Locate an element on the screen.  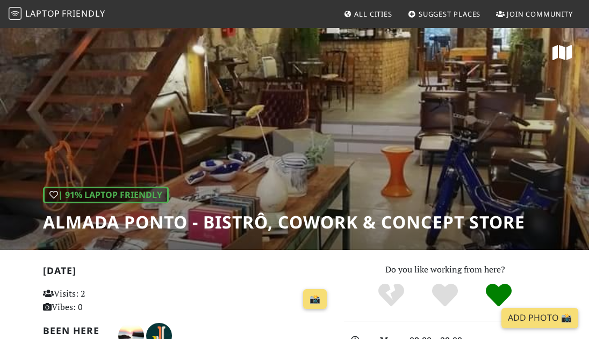
h2: Been here is located at coordinates (74, 331).